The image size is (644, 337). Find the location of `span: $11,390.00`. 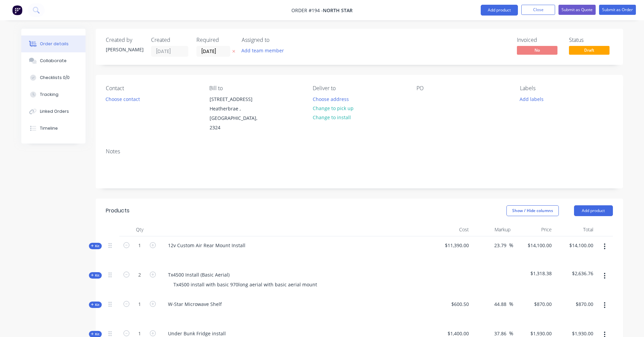

span: $11,390.00 is located at coordinates (451, 245).